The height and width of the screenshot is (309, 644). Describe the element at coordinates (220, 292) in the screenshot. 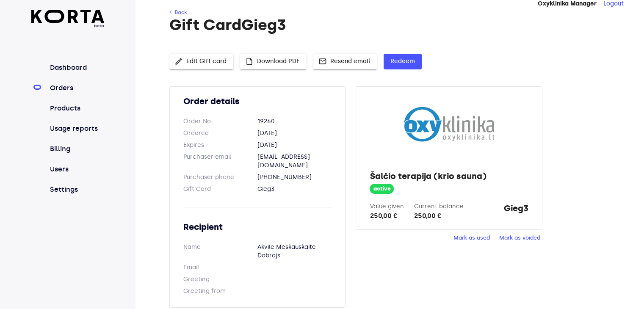

I see `dt: Greeting from` at that location.